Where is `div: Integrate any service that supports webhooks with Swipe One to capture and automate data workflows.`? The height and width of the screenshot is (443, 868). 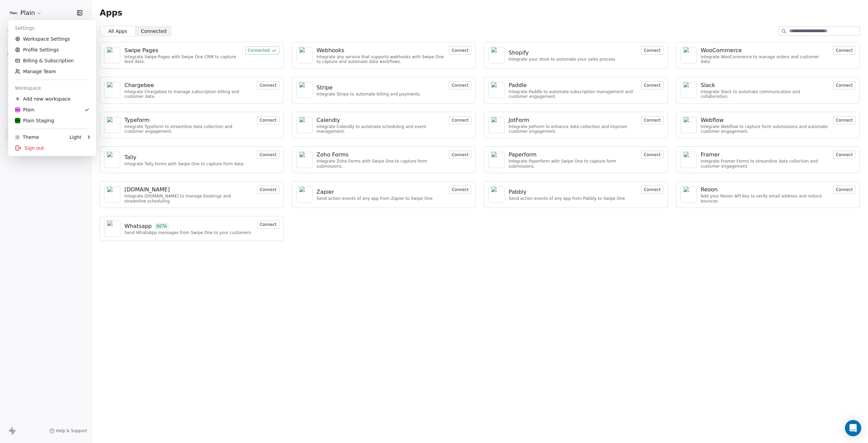 div: Integrate any service that supports webhooks with Swipe One to capture and automate data workflows. is located at coordinates (381, 59).